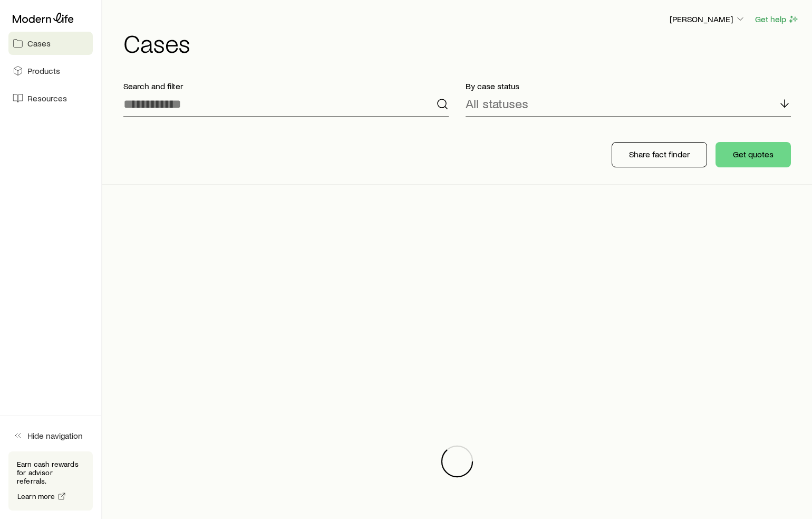  What do you see at coordinates (776, 19) in the screenshot?
I see `button: Get help` at bounding box center [776, 19].